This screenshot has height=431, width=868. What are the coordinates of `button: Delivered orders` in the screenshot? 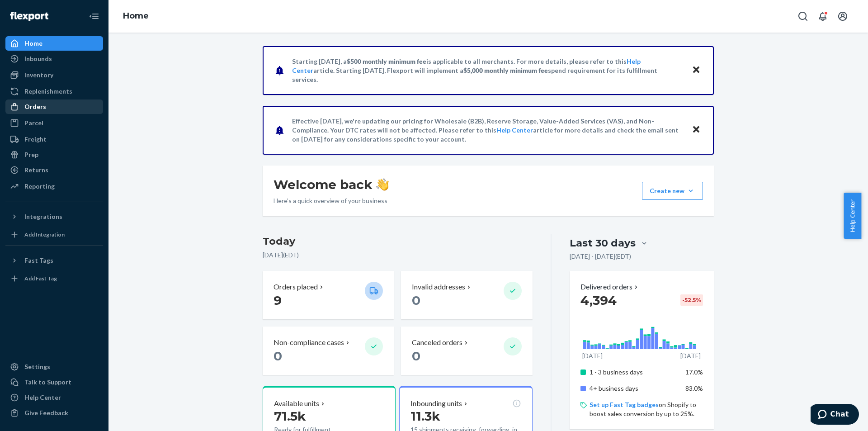 It's located at (610, 287).